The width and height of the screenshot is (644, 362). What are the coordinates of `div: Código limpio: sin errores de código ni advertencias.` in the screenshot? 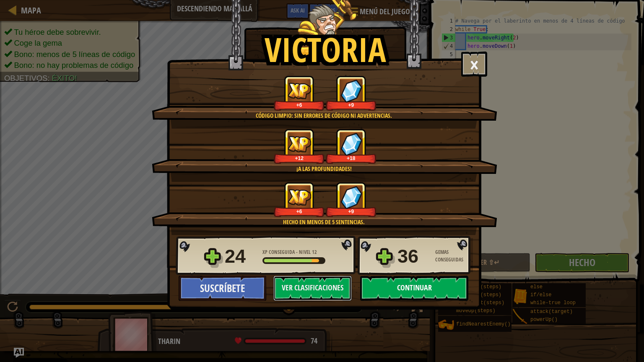 It's located at (324, 116).